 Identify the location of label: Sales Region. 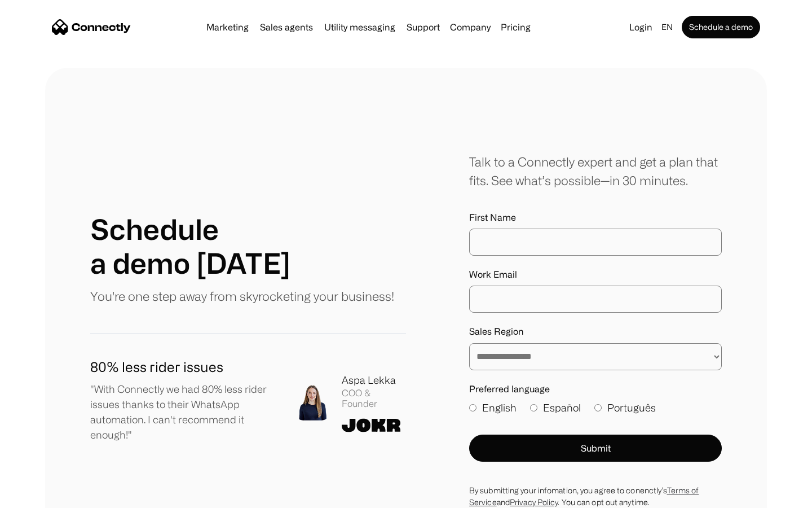
(596, 331).